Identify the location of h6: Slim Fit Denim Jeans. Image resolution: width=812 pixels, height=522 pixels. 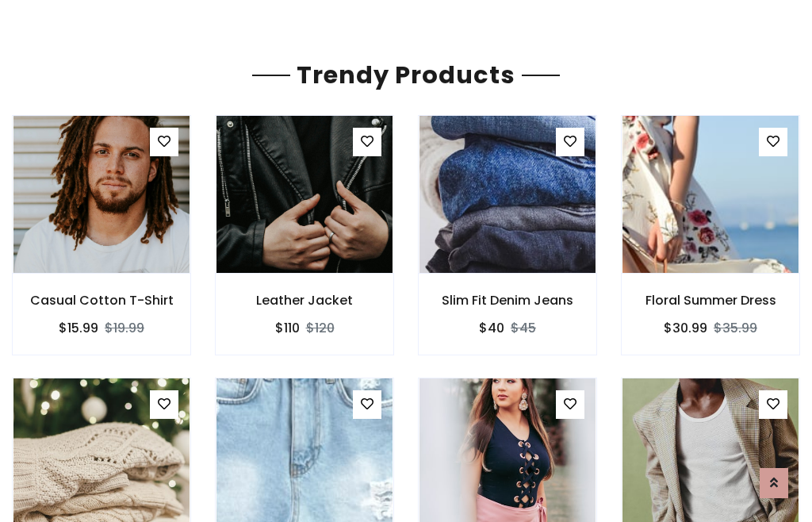
(508, 300).